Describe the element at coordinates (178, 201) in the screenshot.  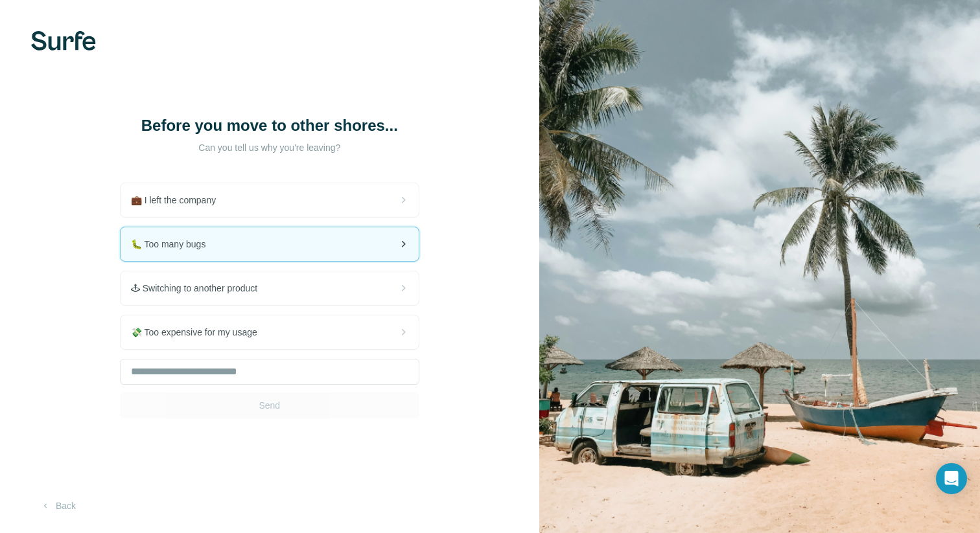
I see `span: 💼 I left the company` at that location.